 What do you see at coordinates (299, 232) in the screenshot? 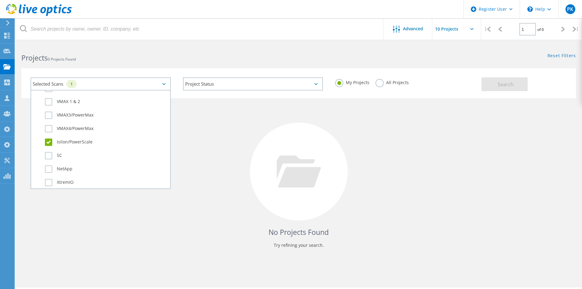
I see `h4: No Projects Found` at bounding box center [299, 232].